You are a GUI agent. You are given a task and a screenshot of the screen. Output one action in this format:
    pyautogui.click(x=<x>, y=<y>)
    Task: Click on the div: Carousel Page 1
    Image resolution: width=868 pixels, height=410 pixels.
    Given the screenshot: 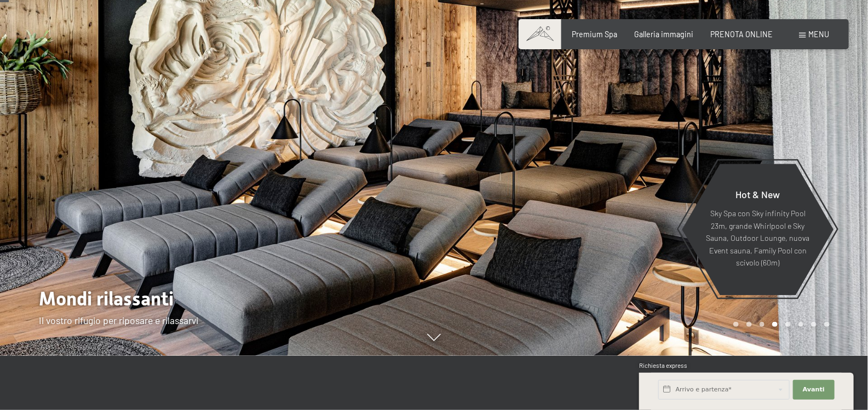 What is the action you would take?
    pyautogui.click(x=736, y=325)
    